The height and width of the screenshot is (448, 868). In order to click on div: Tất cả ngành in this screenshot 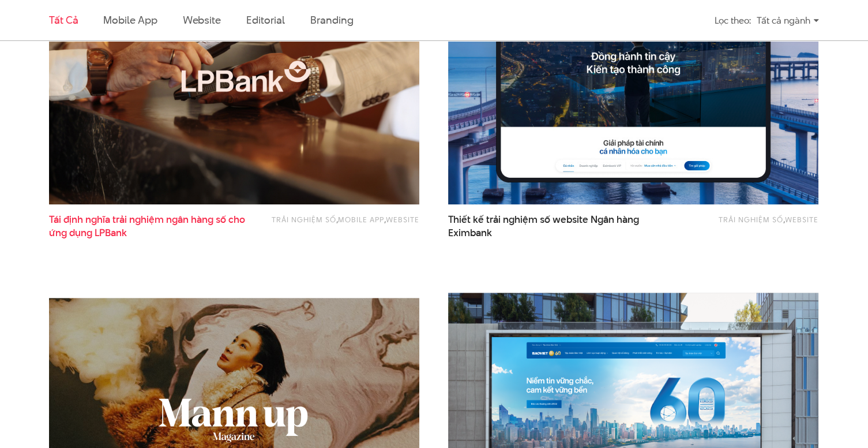, I will do `click(788, 20)`.